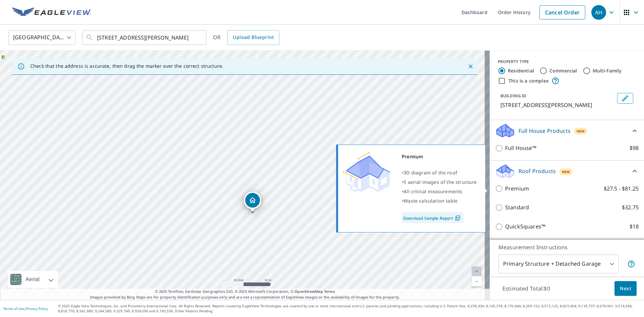  Describe the element at coordinates (476, 272) in the screenshot. I see `a: Current Level 20, Zoom In Disabled` at that location.